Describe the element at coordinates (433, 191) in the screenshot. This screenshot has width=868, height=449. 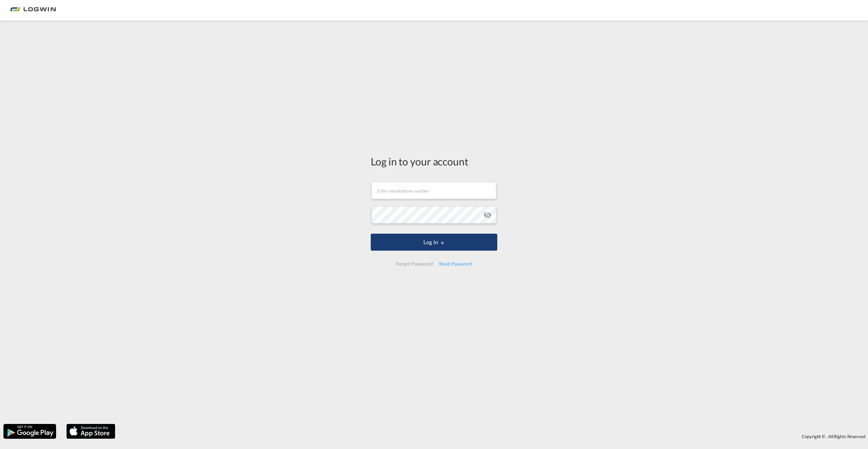
I see `input: Enter email/phone number` at that location.